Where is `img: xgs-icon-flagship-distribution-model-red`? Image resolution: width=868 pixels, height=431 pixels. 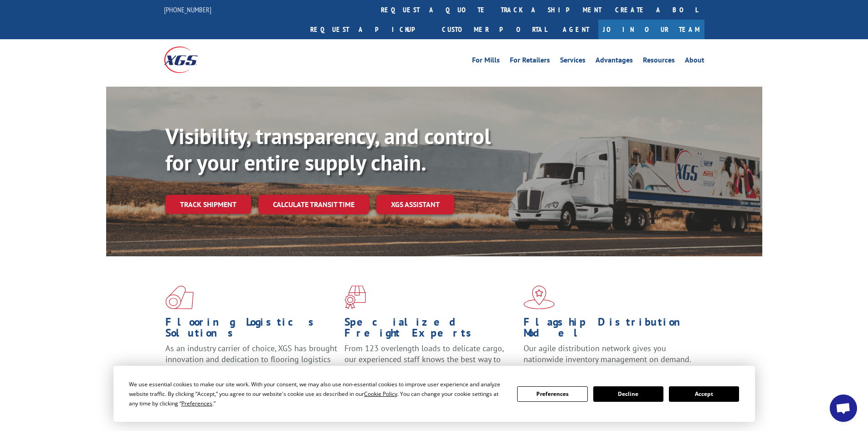
img: xgs-icon-flagship-distribution-model-red is located at coordinates (539, 297).